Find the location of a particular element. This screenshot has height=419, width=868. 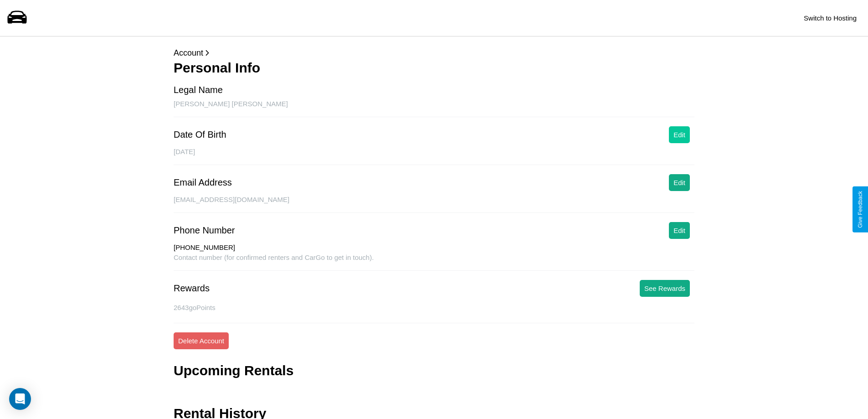

div: Rewards is located at coordinates (191, 288).